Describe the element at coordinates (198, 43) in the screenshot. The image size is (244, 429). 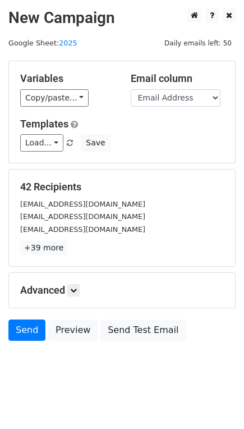
I see `a: Daily emails left: 50` at that location.